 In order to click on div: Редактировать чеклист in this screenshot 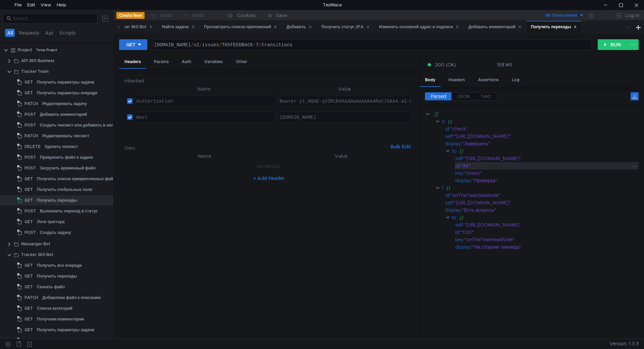, I will do `click(66, 136)`.